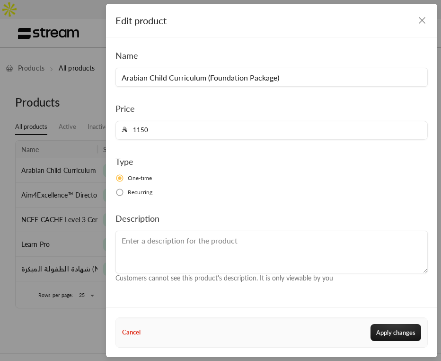  Describe the element at coordinates (225, 278) in the screenshot. I see `span: Customers cannot see this product's description. It is only viewable by you` at that location.